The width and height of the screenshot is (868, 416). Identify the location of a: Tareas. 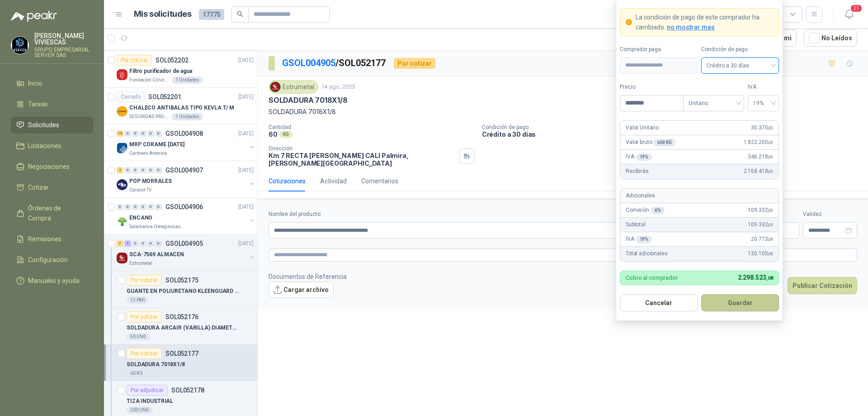
(52, 104).